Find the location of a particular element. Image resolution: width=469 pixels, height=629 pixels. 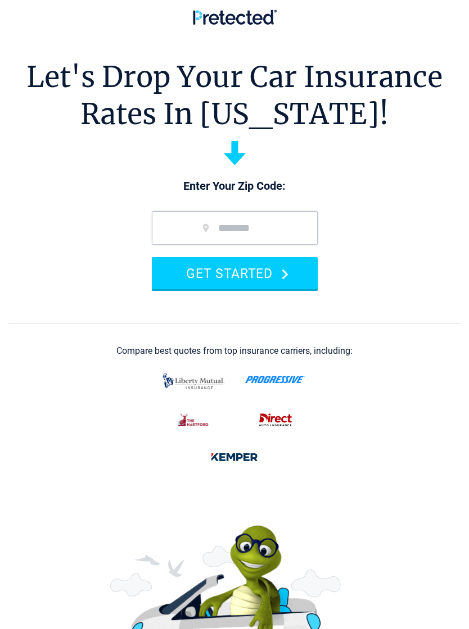

p: Enter Your Zip Code: is located at coordinates (234, 187).